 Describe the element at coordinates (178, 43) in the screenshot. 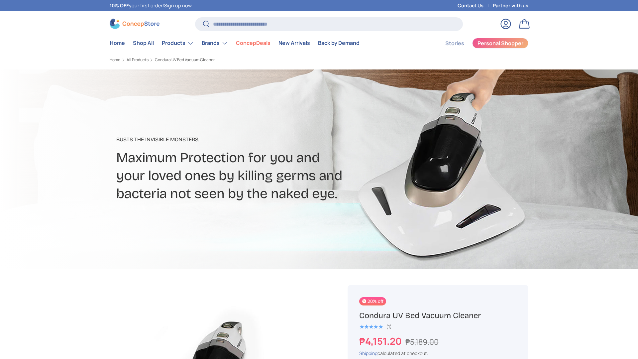

I see `a: Products` at that location.